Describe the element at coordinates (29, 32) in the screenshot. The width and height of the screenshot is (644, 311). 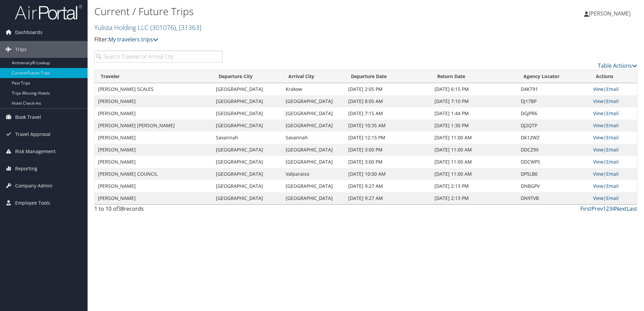
I see `span: Dashboards` at that location.